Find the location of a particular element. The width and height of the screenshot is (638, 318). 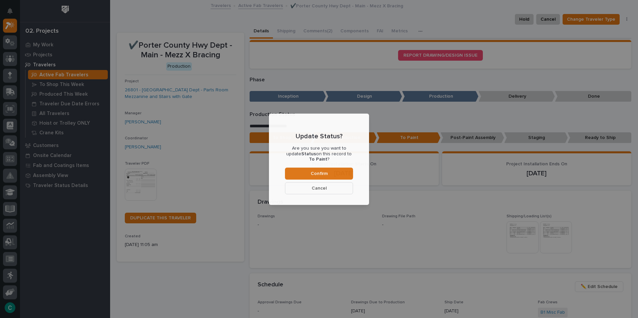

p: Update Status? is located at coordinates (319, 136).